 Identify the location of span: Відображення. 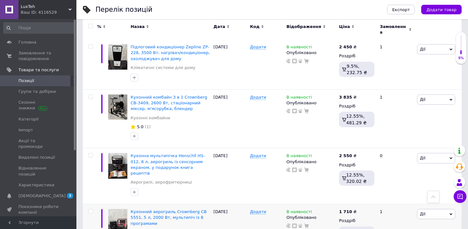
(303, 27).